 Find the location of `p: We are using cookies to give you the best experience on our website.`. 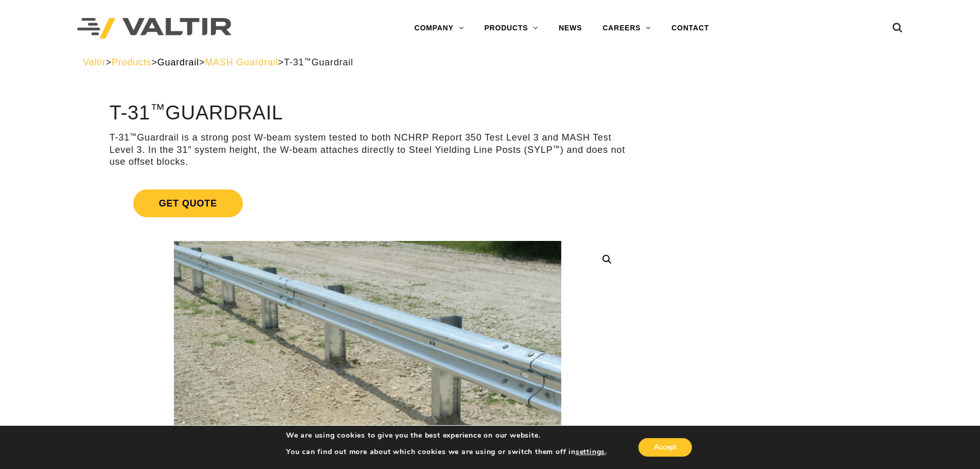

p: We are using cookies to give you the best experience on our website. is located at coordinates (447, 436).